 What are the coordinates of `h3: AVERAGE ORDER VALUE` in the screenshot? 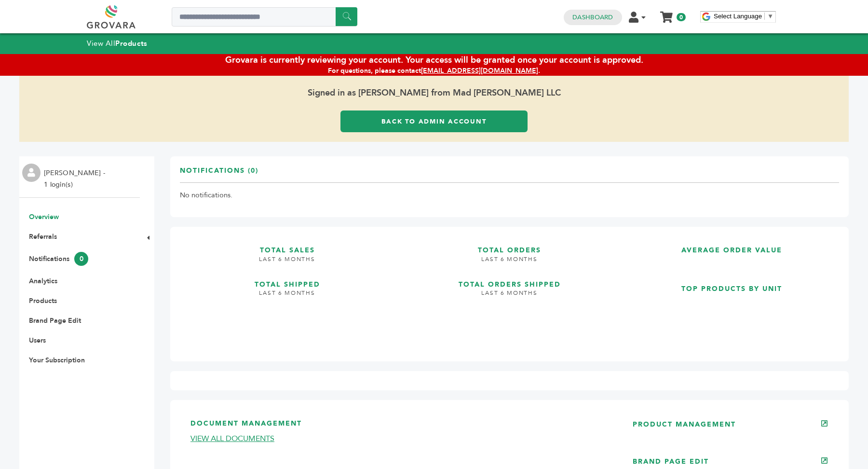 It's located at (732, 245).